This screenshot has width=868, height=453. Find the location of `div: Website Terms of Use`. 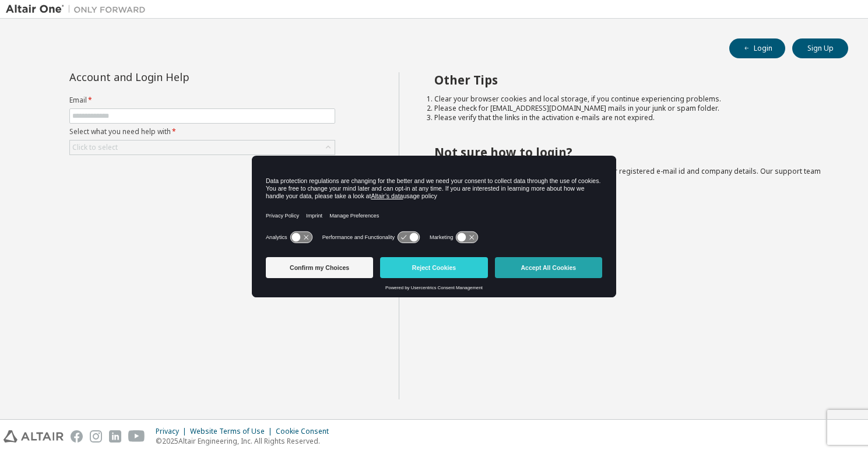

div: Website Terms of Use is located at coordinates (233, 432).